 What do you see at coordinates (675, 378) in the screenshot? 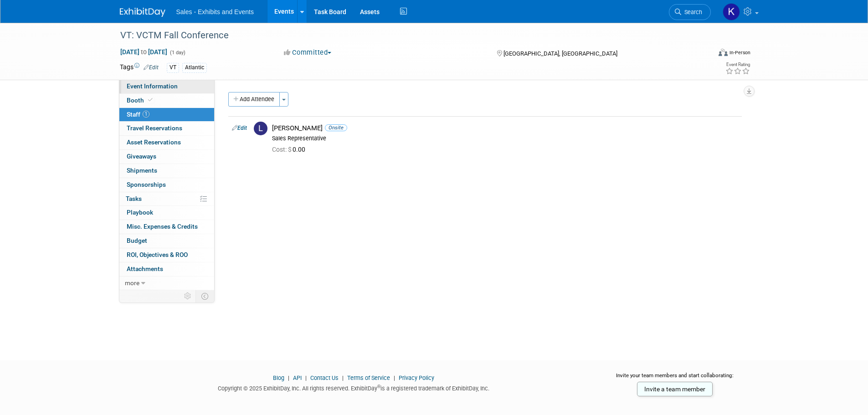
I see `div: Invite your team members and start collaborating:` at bounding box center [675, 378].